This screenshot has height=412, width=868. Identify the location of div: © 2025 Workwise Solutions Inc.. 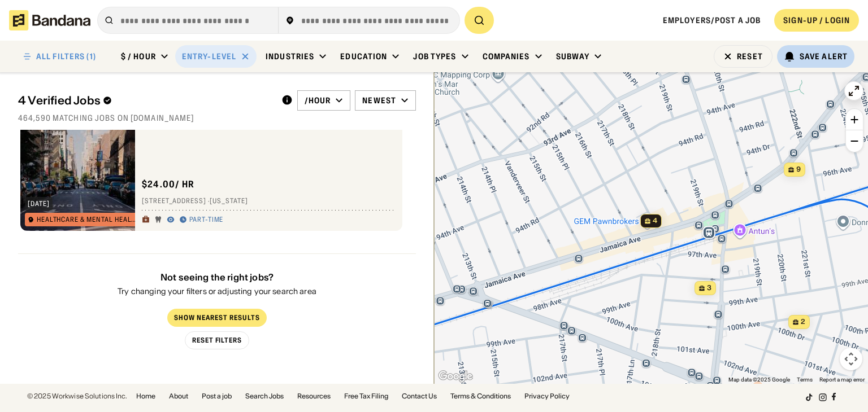
(77, 396).